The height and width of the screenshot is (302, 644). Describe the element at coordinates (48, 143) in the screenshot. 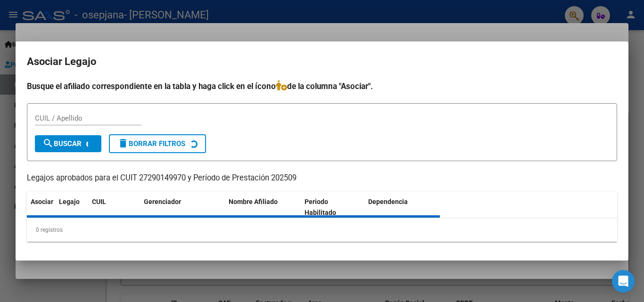

I see `mat-icon: search` at that location.